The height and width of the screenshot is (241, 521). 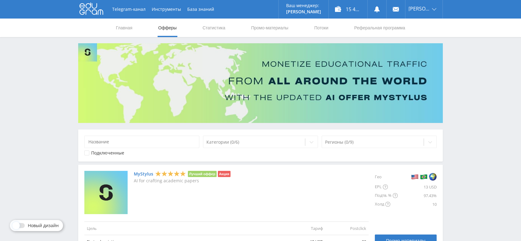 What do you see at coordinates (386, 204) in the screenshot?
I see `div: Холд` at bounding box center [386, 204].